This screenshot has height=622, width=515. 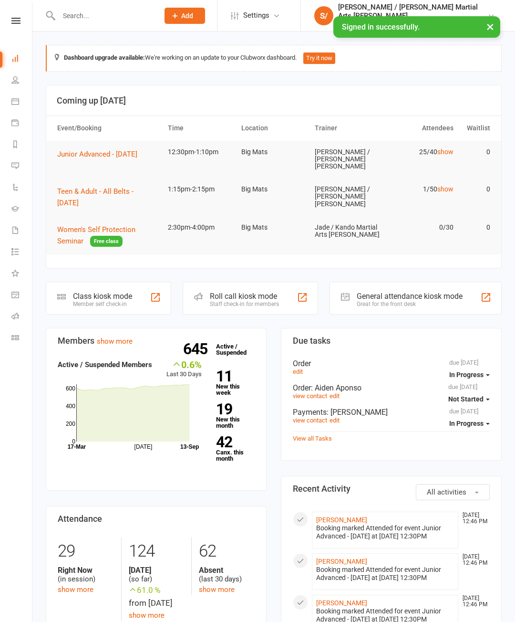 I want to click on strong: 11, so click(x=233, y=376).